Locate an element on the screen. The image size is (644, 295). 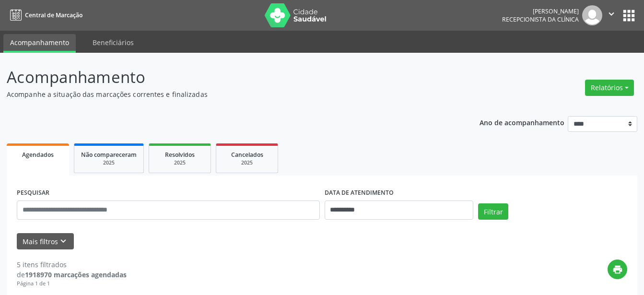
i: print is located at coordinates (617, 270).